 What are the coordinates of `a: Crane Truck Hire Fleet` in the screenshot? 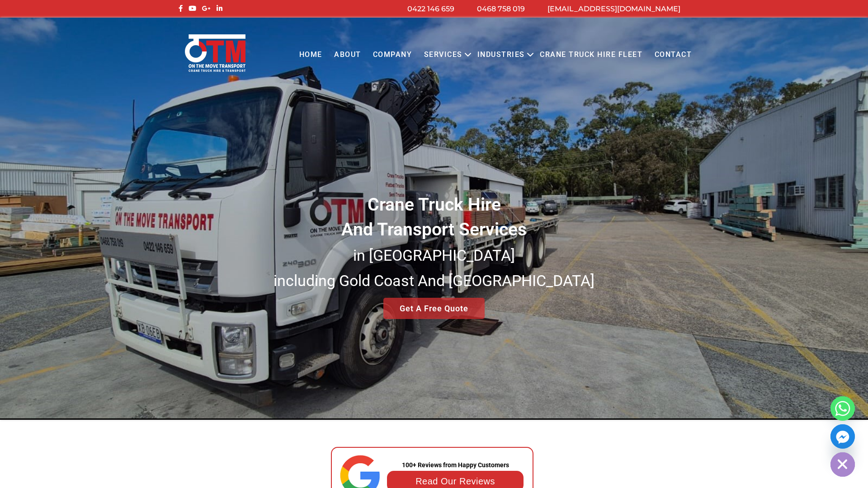 It's located at (591, 55).